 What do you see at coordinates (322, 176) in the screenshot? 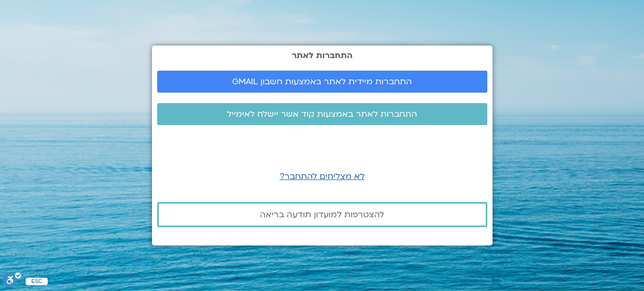
I see `a: לא מצליחים להתחבר?` at bounding box center [322, 176].